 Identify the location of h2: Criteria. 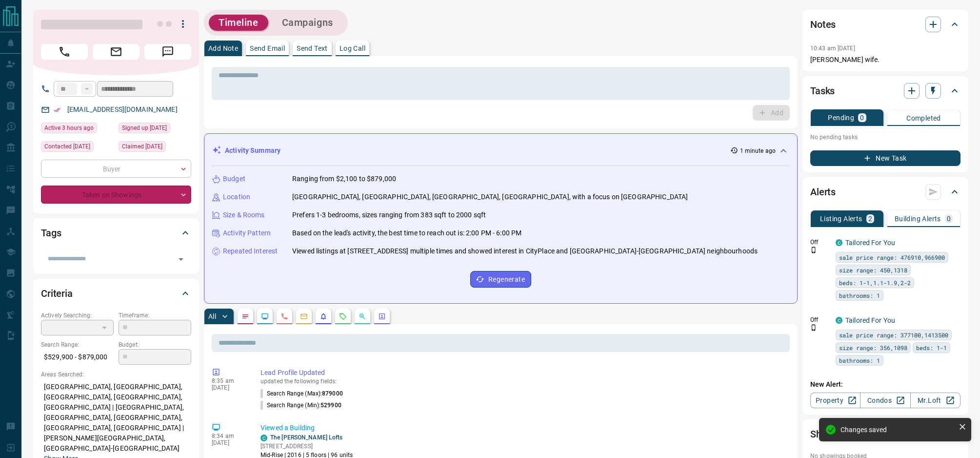
(56, 293).